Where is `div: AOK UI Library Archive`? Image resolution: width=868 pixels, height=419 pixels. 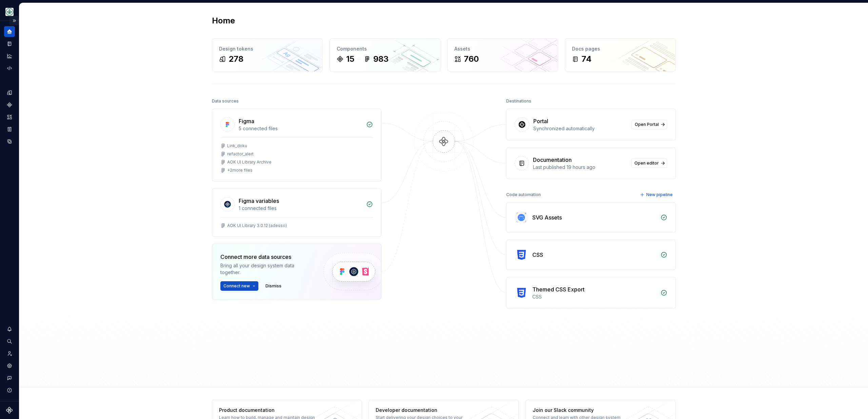 div: AOK UI Library Archive is located at coordinates (249, 162).